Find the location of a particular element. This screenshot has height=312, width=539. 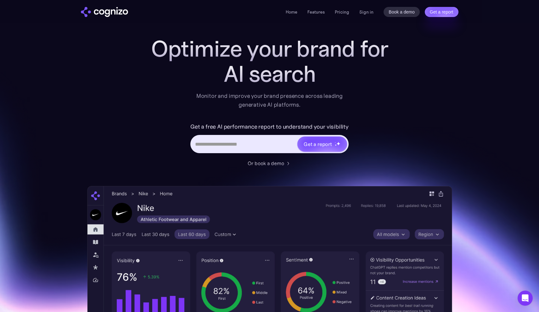

a: Get a reportstarstarstar is located at coordinates (322, 144).